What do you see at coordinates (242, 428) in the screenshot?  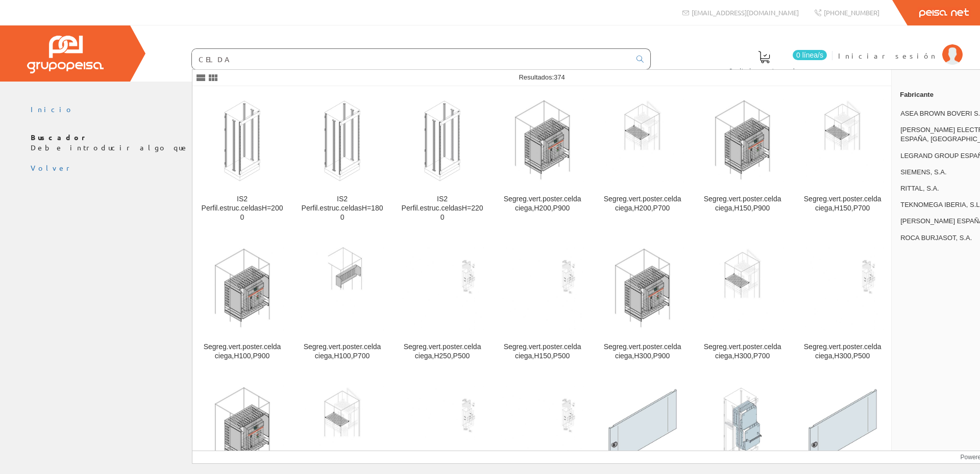 I see `img: Segreg.vert.poster.celda ciega,H250,P900` at bounding box center [242, 428].